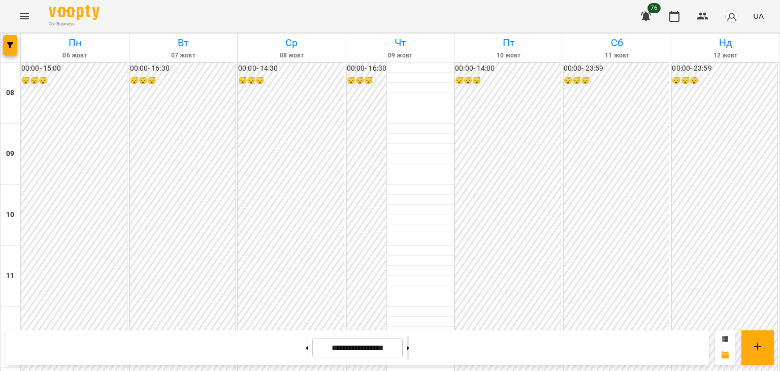 The width and height of the screenshot is (780, 371). I want to click on h6: 10 жовт, so click(509, 55).